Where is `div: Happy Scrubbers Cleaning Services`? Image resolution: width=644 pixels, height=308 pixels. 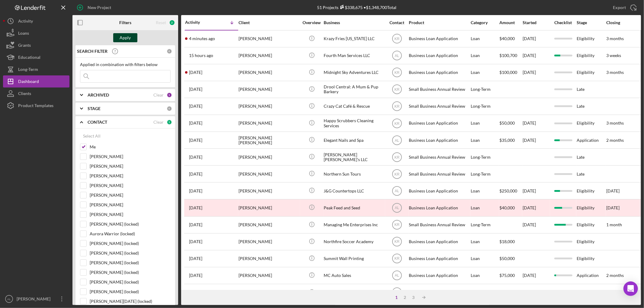
div: Happy Scrubbers Cleaning Services is located at coordinates (354, 123).